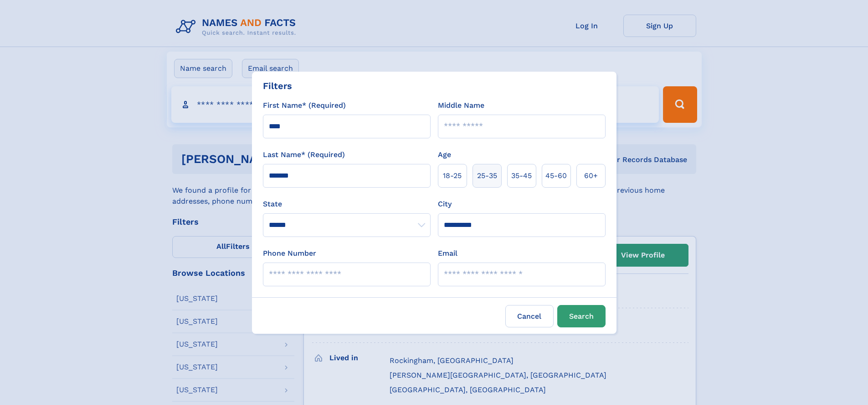 The width and height of the screenshot is (868, 405). Describe the element at coordinates (278, 86) in the screenshot. I see `div: Filters` at that location.